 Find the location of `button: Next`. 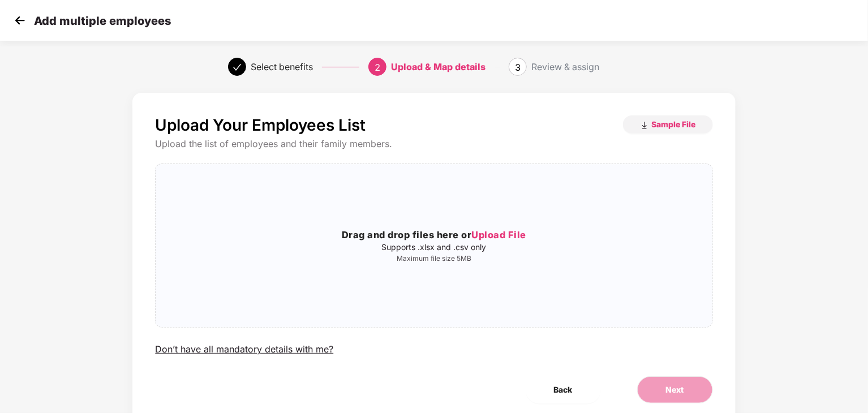

button: Next is located at coordinates (675, 390).